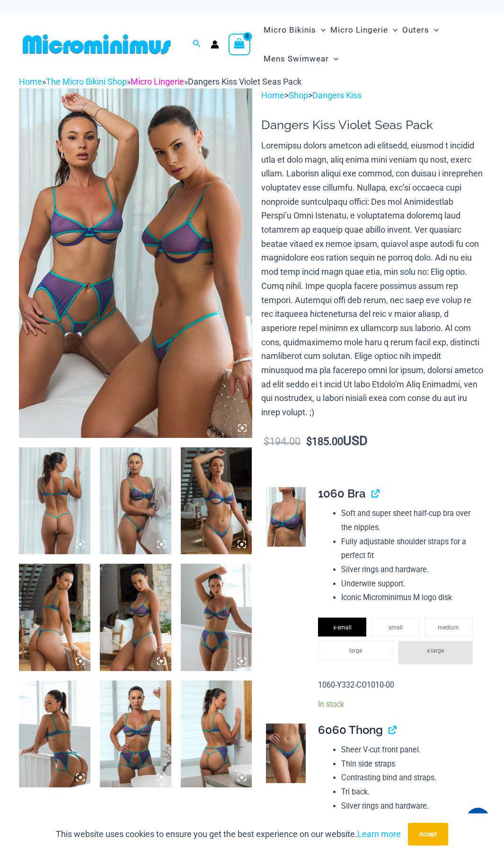 The width and height of the screenshot is (504, 855). What do you see at coordinates (409, 792) in the screenshot?
I see `li: Tri back.` at bounding box center [409, 792].